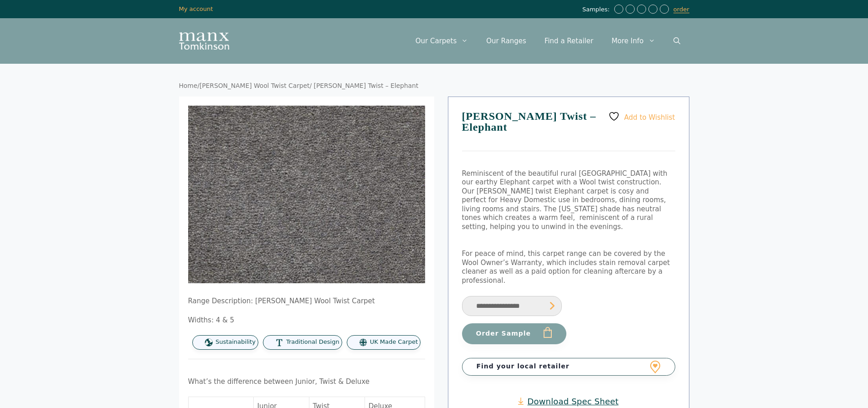 This screenshot has height=408, width=868. Describe the element at coordinates (568, 401) in the screenshot. I see `a: Download Spec Sheet` at that location.